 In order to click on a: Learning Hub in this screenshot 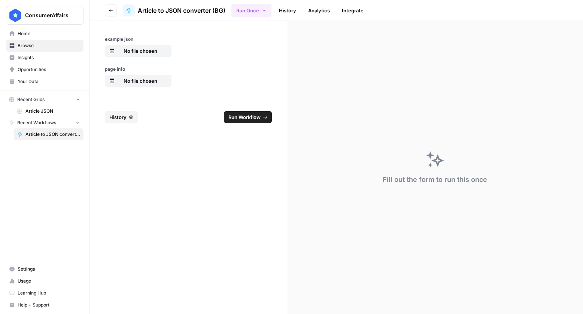, I will do `click(45, 293)`.